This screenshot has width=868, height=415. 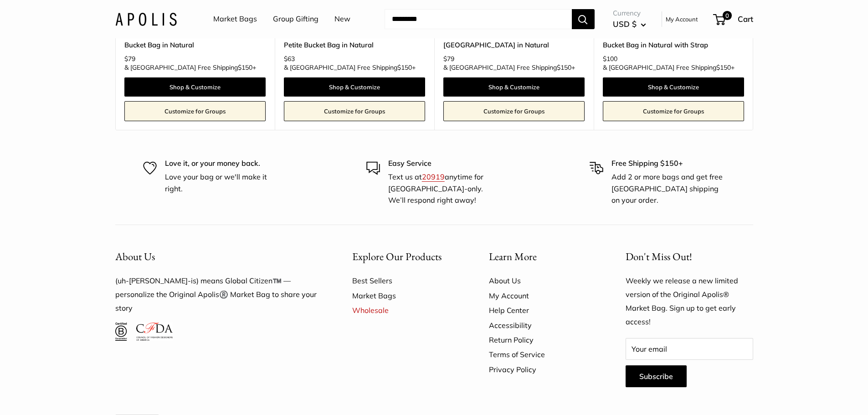 I want to click on a: Accessibility, so click(x=541, y=326).